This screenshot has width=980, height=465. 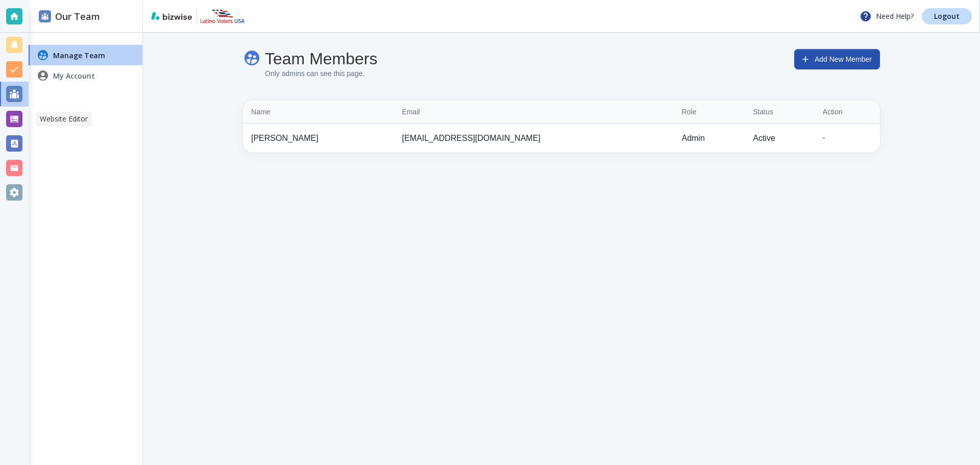 I want to click on h4: My Account, so click(x=74, y=75).